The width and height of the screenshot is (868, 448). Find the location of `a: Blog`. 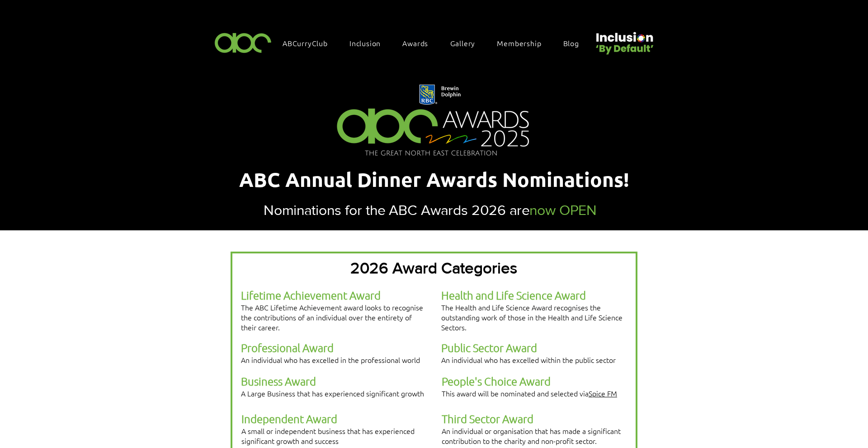

a: Blog is located at coordinates (576, 43).